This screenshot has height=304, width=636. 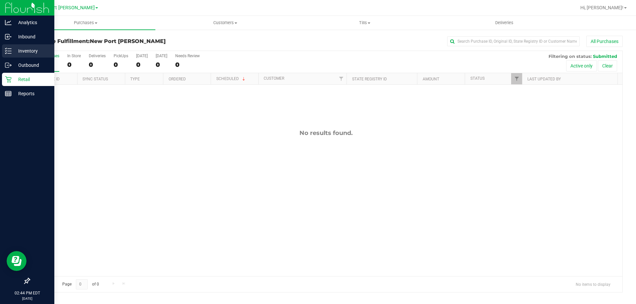 What do you see at coordinates (27, 294) in the screenshot?
I see `p: 02:44 PM EDT` at bounding box center [27, 294].